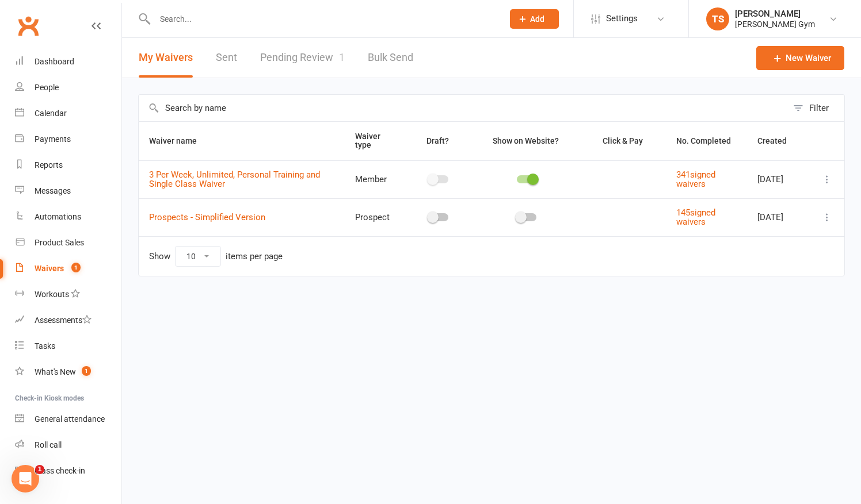 The image size is (861, 504). Describe the element at coordinates (52, 295) in the screenshot. I see `div: Workouts` at that location.